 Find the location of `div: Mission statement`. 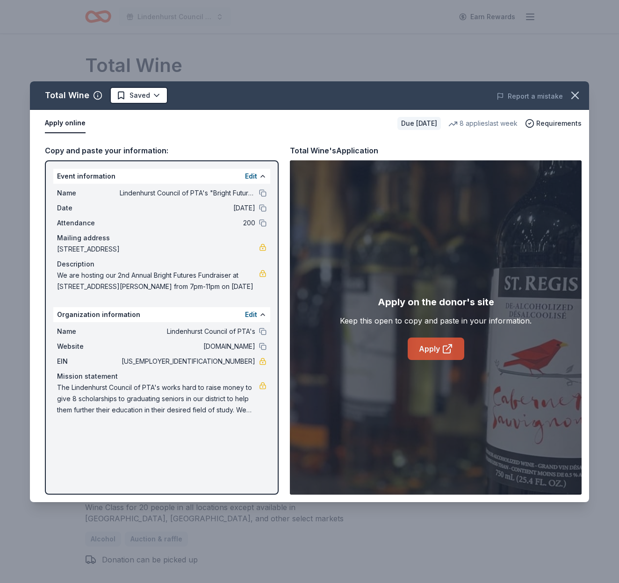

div: Mission statement is located at coordinates (162, 377).